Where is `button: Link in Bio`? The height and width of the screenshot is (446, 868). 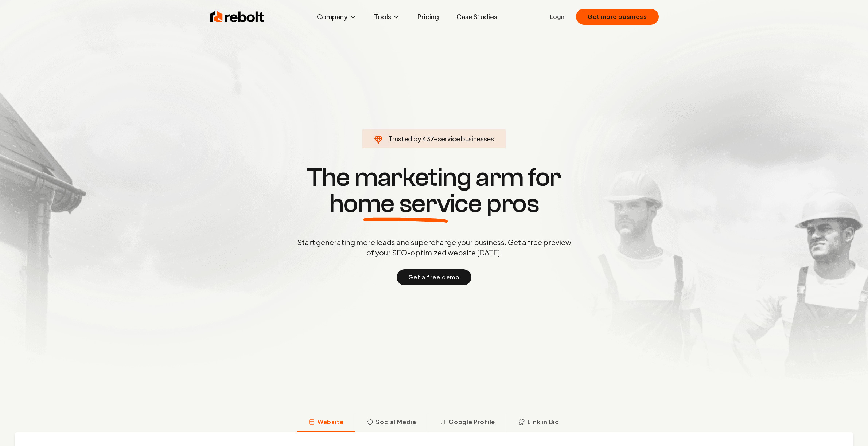 button: Link in Bio is located at coordinates (538, 423).